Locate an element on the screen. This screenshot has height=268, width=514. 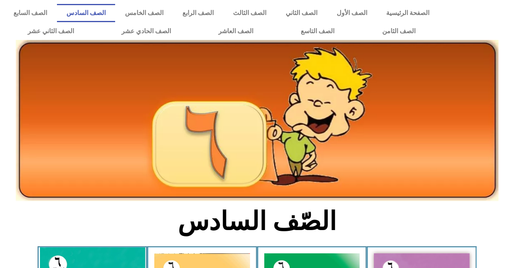
a: الصف الثالث is located at coordinates (250, 13).